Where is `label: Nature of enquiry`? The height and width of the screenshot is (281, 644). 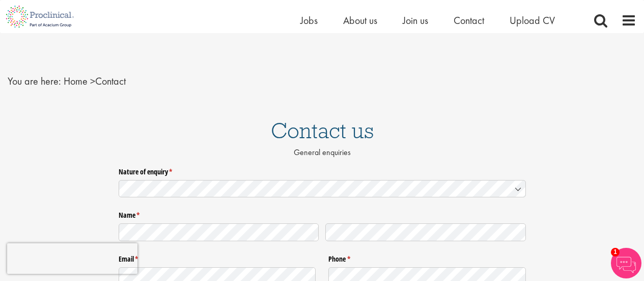
label: Nature of enquiry is located at coordinates (323, 170).